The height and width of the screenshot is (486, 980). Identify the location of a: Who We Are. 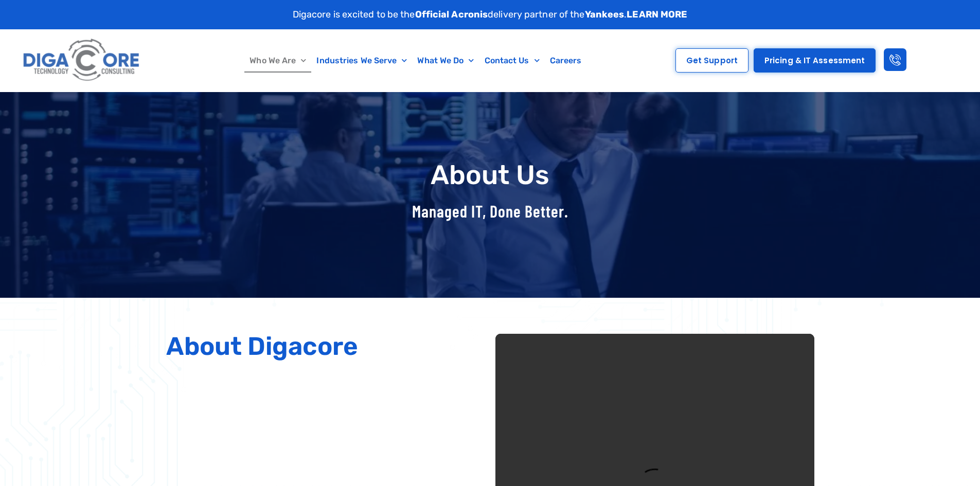
(278, 61).